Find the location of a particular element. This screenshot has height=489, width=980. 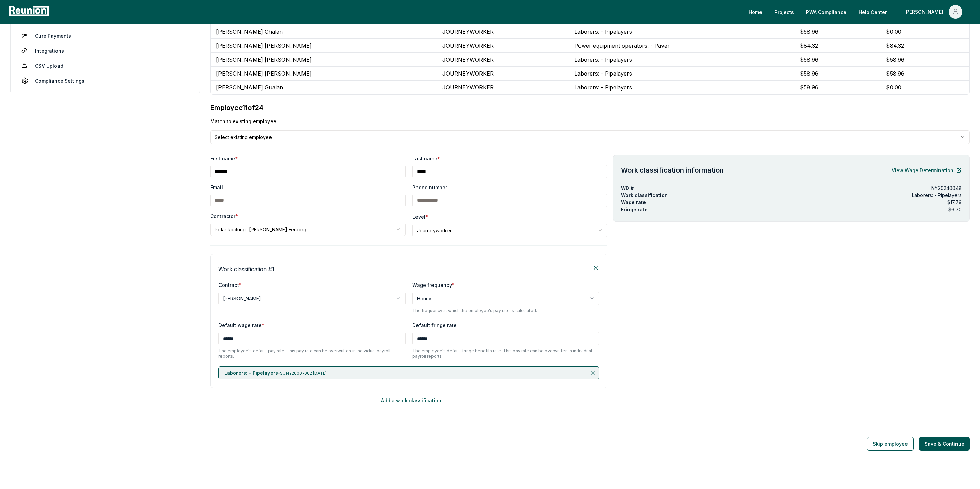

label: Email is located at coordinates (217, 187).